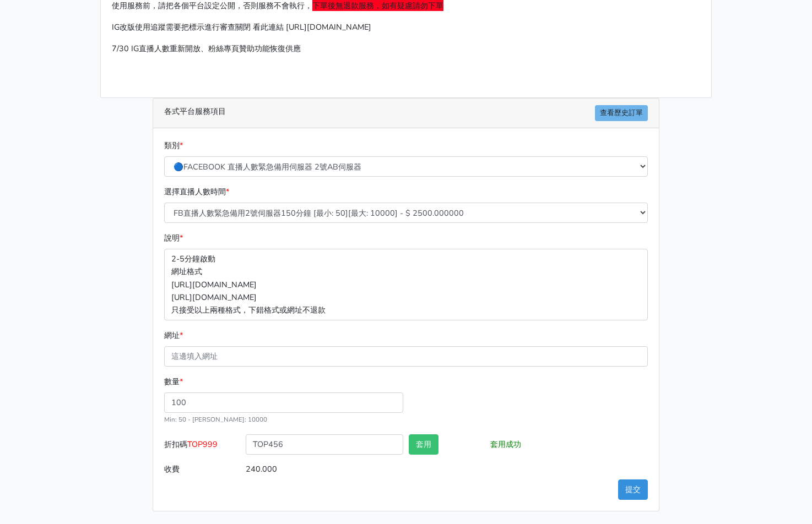  Describe the element at coordinates (406, 48) in the screenshot. I see `p: 7/30 IG直播人數重新開放、粉絲專頁贊助功能恢復供應` at that location.